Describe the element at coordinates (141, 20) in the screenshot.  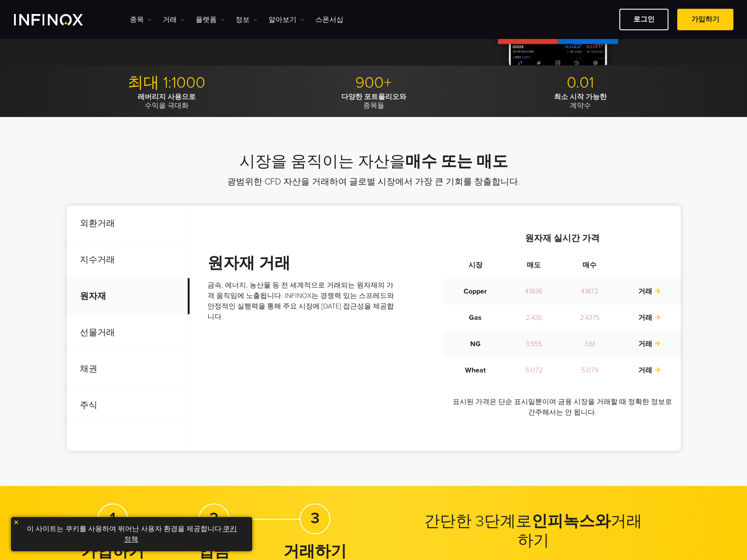
I see `a: 종목` at that location.